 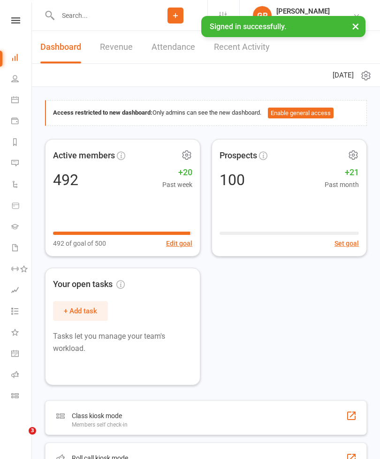 What do you see at coordinates (22, 100) in the screenshot?
I see `a: Calendar` at bounding box center [22, 100].